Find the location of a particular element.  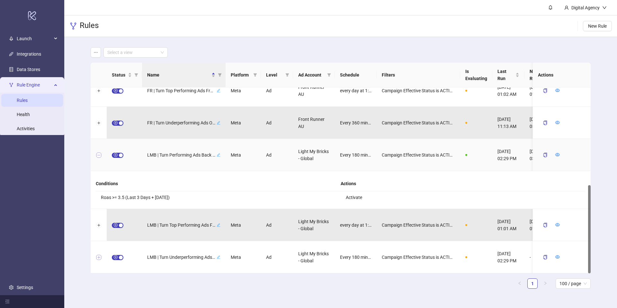

span: FR | Turn Top Performing Ads From The Last 7 Days Back On (daily at 1am) is located at coordinates (181, 91).